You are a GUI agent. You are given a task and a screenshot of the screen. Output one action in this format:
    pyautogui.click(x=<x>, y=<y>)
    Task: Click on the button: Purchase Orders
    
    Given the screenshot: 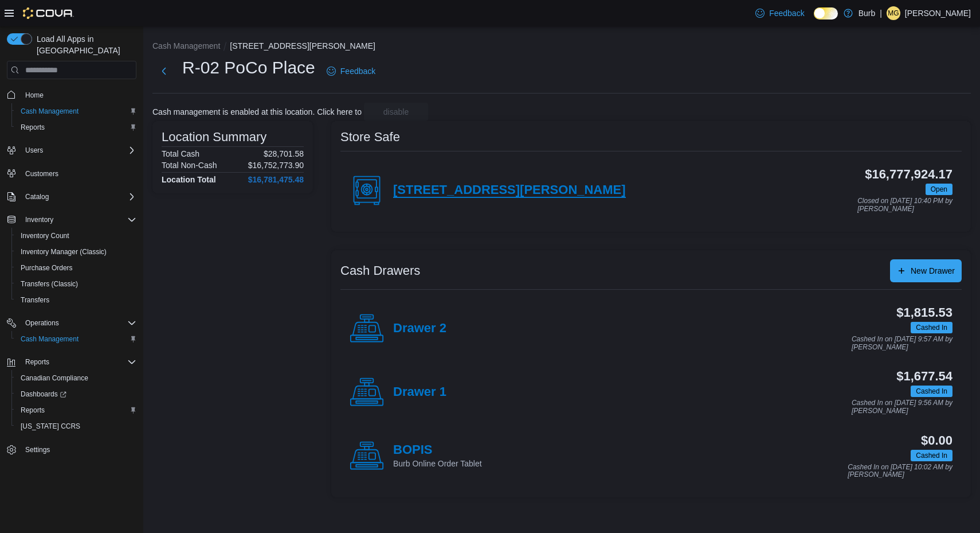 What is the action you would take?
    pyautogui.click(x=76, y=268)
    